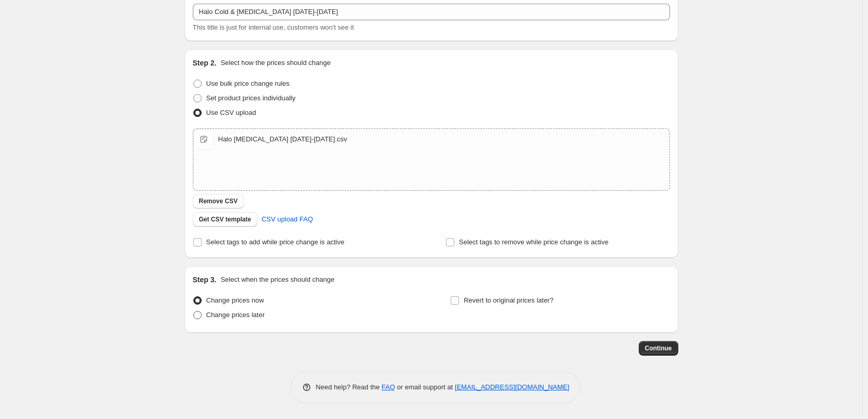  What do you see at coordinates (231, 112) in the screenshot?
I see `span: Use CSV upload` at bounding box center [231, 112].